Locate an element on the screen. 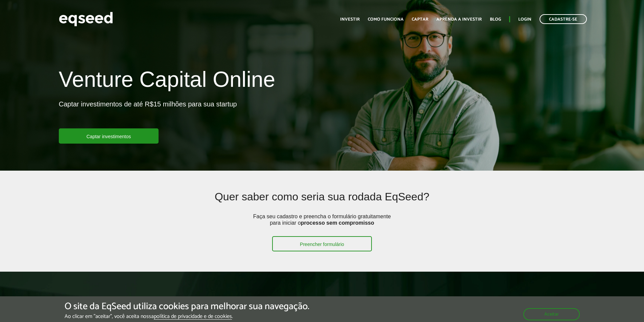 The width and height of the screenshot is (644, 322). p: Ao clicar em "aceitar", você aceita nossa . is located at coordinates (187, 316).